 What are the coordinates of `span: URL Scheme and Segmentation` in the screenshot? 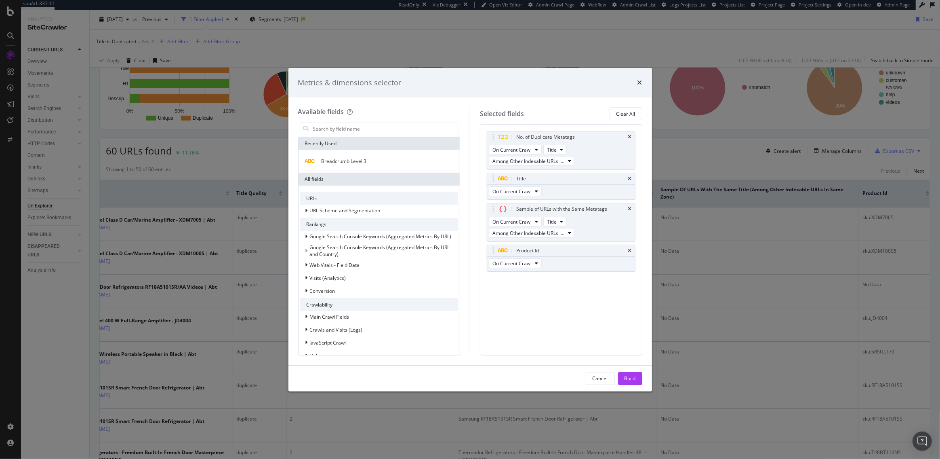 It's located at (345, 210).